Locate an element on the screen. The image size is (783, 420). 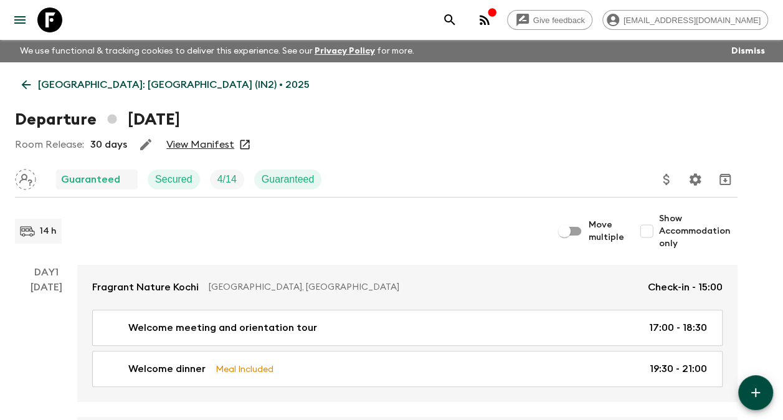
a: Give feedback is located at coordinates (550, 20).